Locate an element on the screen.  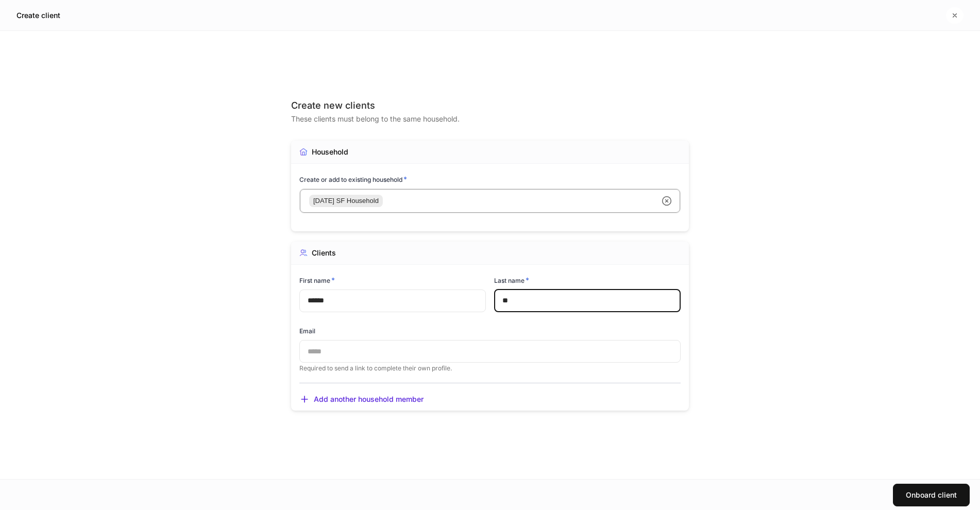
div: Clients is located at coordinates (324, 253).